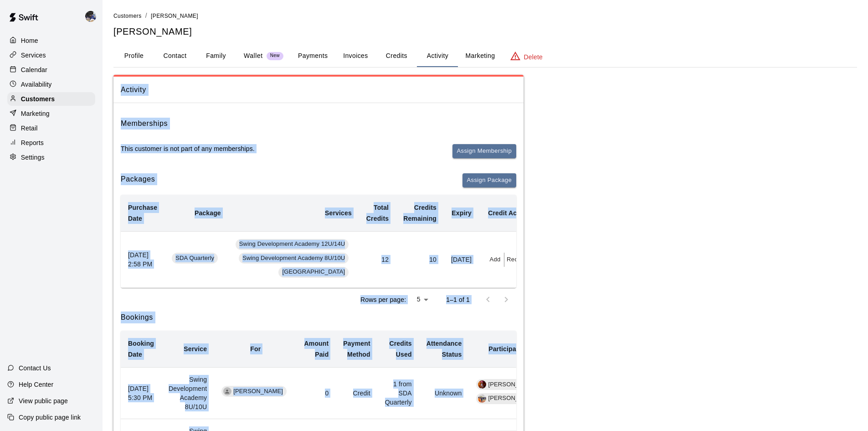 Image resolution: width=868 pixels, height=431 pixels. What do you see at coordinates (34, 368) in the screenshot?
I see `p: Contact Us` at bounding box center [34, 368].